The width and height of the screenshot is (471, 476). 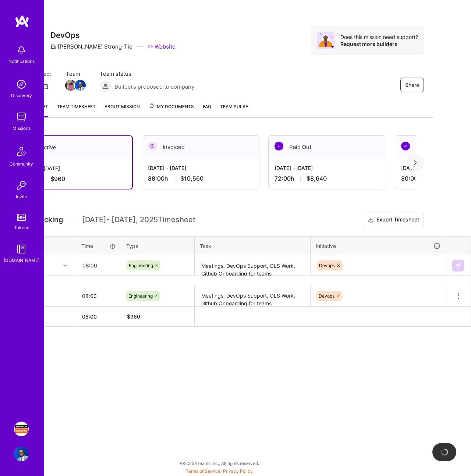 What do you see at coordinates (327, 147) in the screenshot?
I see `div: Paid Out` at bounding box center [327, 147].